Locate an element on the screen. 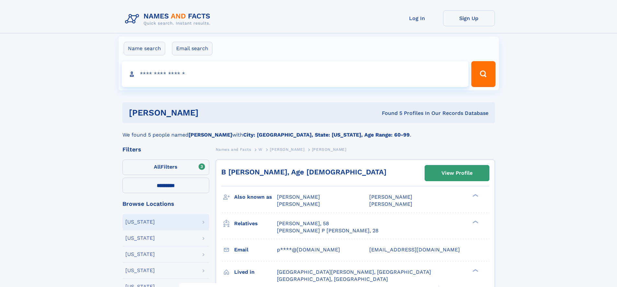 The height and width of the screenshot is (287, 617). h3: Lived in is located at coordinates (256, 273).